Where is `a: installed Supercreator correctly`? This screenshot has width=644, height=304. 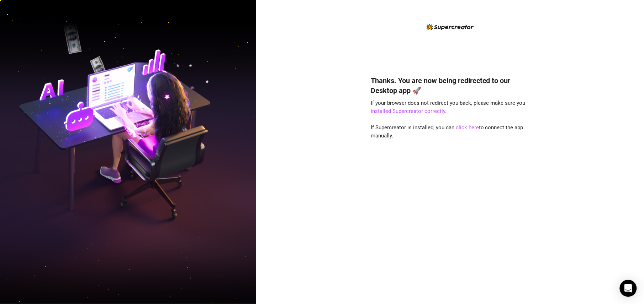 a: installed Supercreator correctly is located at coordinates (408, 111).